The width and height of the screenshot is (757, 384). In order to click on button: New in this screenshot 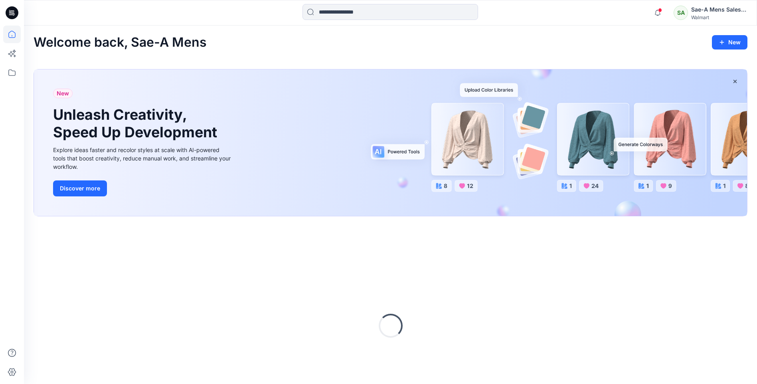, I will do `click(729, 42)`.